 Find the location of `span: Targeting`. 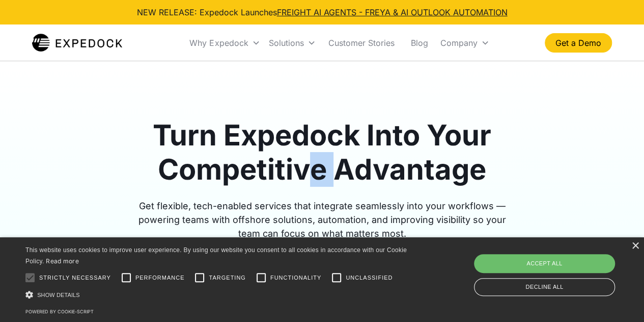

span: Targeting is located at coordinates (227, 277).